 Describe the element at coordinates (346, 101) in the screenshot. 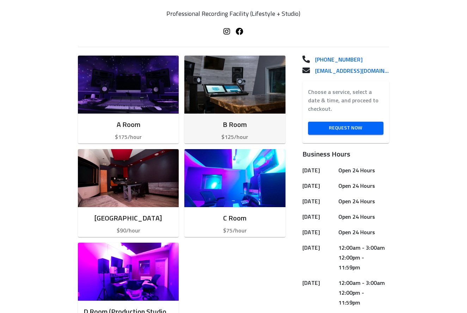

I see `label: Choose a service, select a date & time, and proceed to checkout.` at that location.